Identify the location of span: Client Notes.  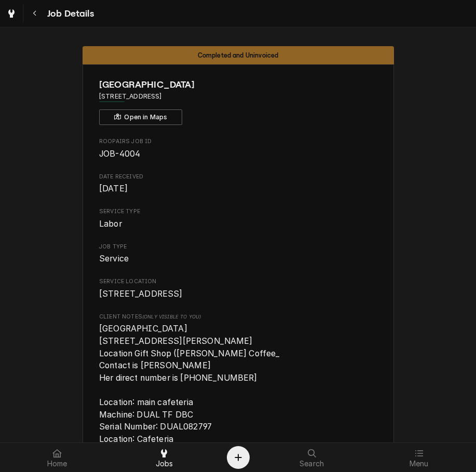
(238, 317).